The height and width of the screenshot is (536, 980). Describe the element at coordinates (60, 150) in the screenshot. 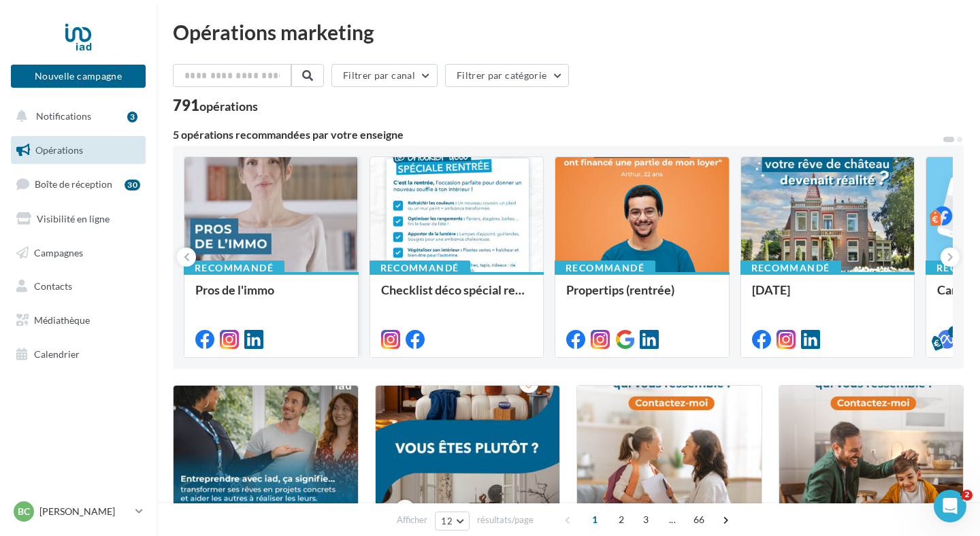

I see `span: Opérations` at that location.